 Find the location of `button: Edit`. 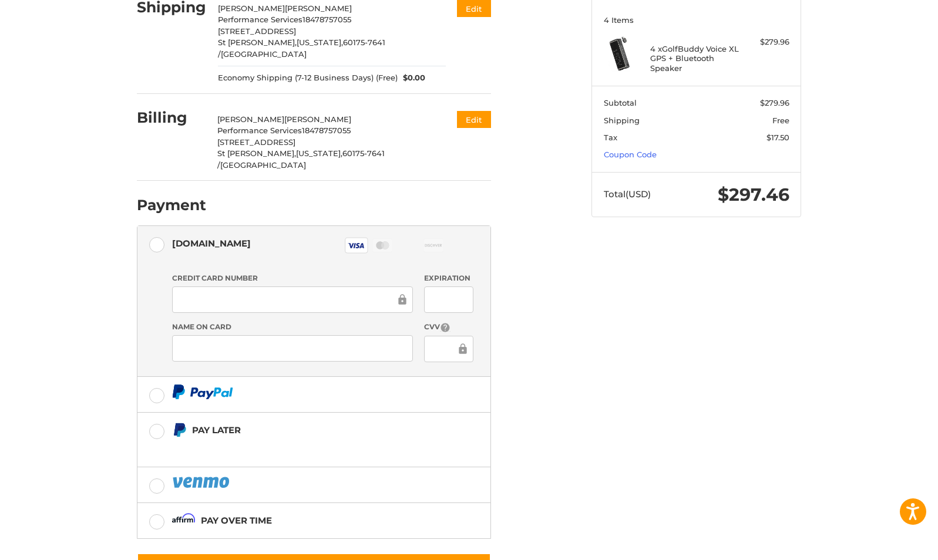

button: Edit is located at coordinates (474, 120).